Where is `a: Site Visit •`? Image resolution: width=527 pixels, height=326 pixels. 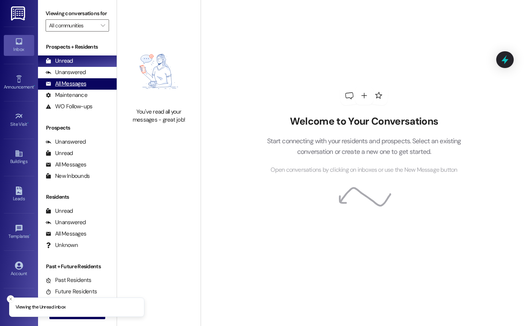 a: Site Visit • is located at coordinates (19, 120).